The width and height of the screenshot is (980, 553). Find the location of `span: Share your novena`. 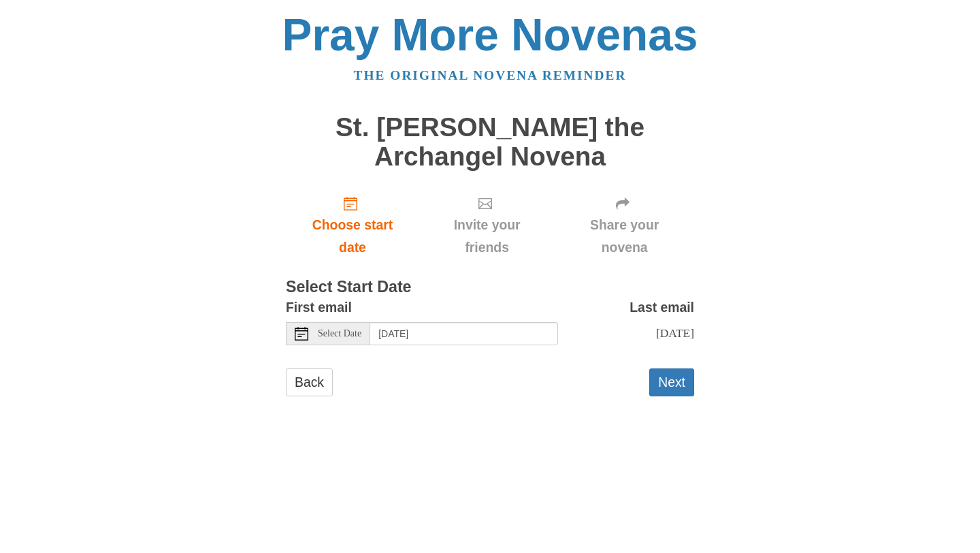

span: Share your novena is located at coordinates (624, 237).